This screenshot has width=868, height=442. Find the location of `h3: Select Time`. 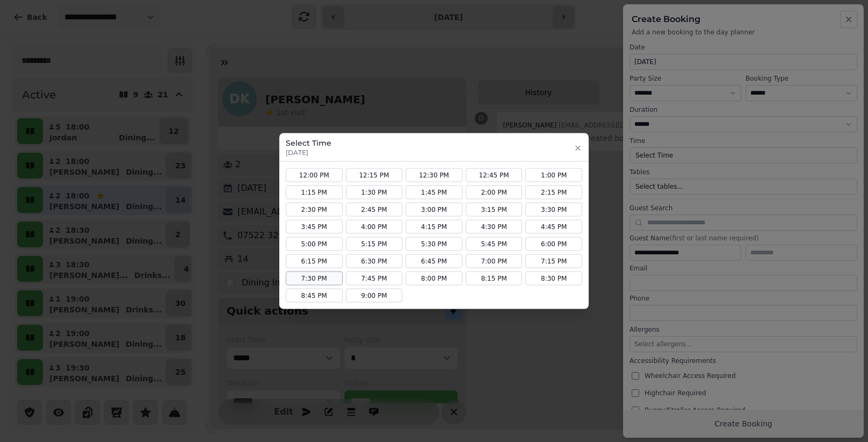

h3: Select Time is located at coordinates (308, 143).